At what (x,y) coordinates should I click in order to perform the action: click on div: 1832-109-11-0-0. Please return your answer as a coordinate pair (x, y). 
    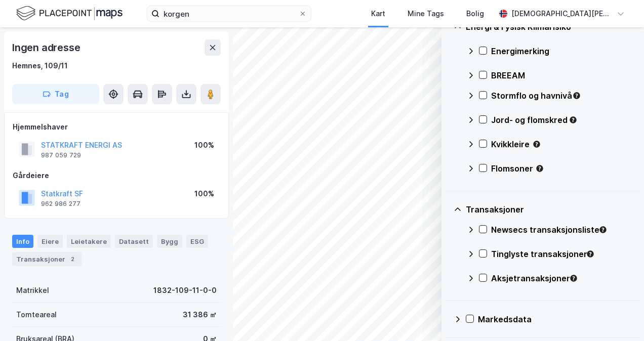
    Looking at the image, I should click on (185, 290).